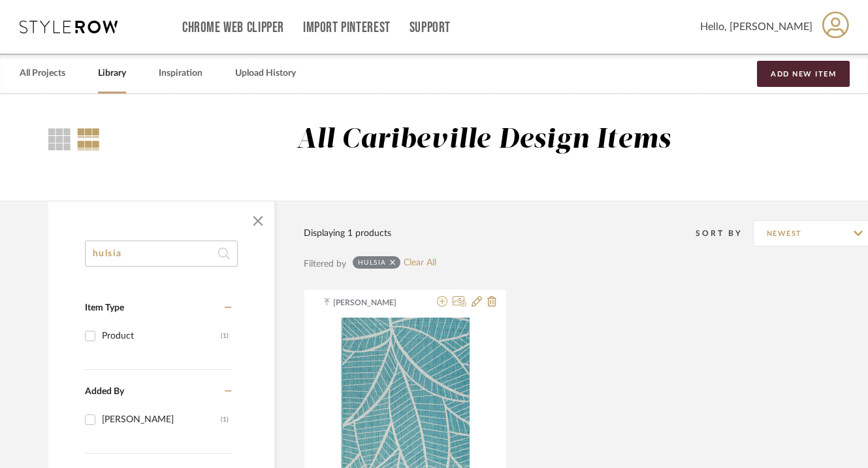 The height and width of the screenshot is (468, 868). I want to click on div: hulsia, so click(372, 262).